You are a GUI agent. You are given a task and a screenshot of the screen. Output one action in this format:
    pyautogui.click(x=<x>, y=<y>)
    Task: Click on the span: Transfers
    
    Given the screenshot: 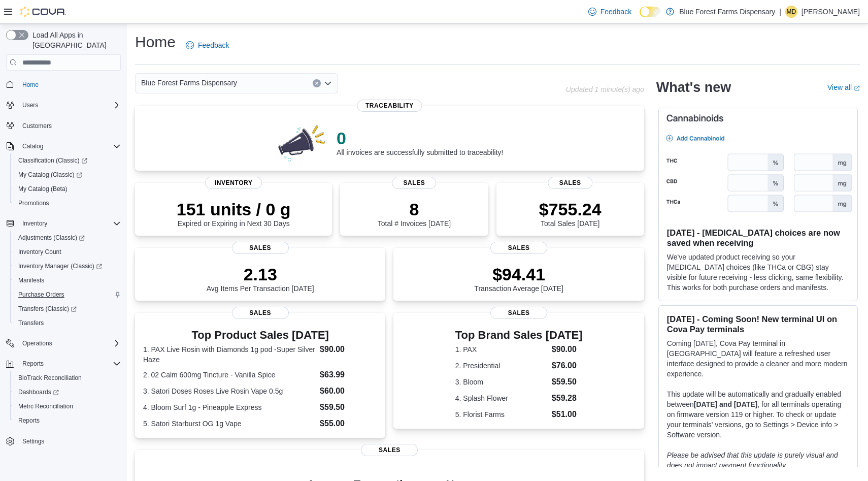 What is the action you would take?
    pyautogui.click(x=68, y=323)
    